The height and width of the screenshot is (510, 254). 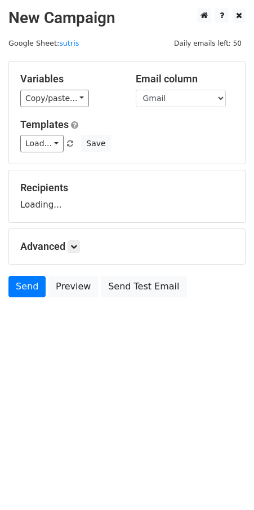 I want to click on a: Daily emails left: 50, so click(x=208, y=43).